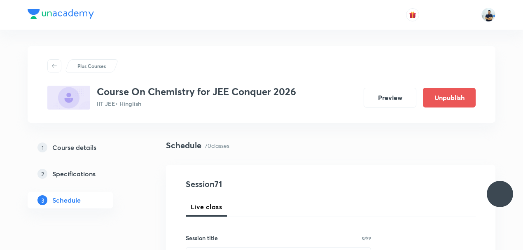 The image size is (523, 250). What do you see at coordinates (184, 145) in the screenshot?
I see `h4: Schedule` at bounding box center [184, 145].